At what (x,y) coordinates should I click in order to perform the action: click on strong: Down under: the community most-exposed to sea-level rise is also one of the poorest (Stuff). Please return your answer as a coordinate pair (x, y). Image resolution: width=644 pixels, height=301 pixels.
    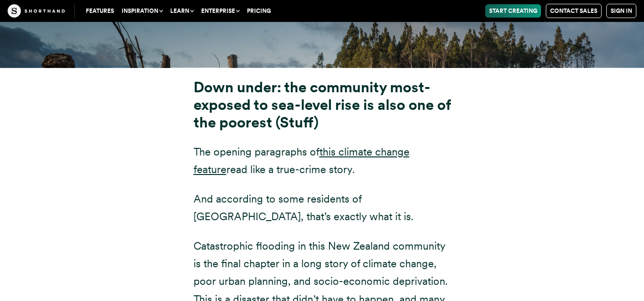
    Looking at the image, I should click on (322, 105).